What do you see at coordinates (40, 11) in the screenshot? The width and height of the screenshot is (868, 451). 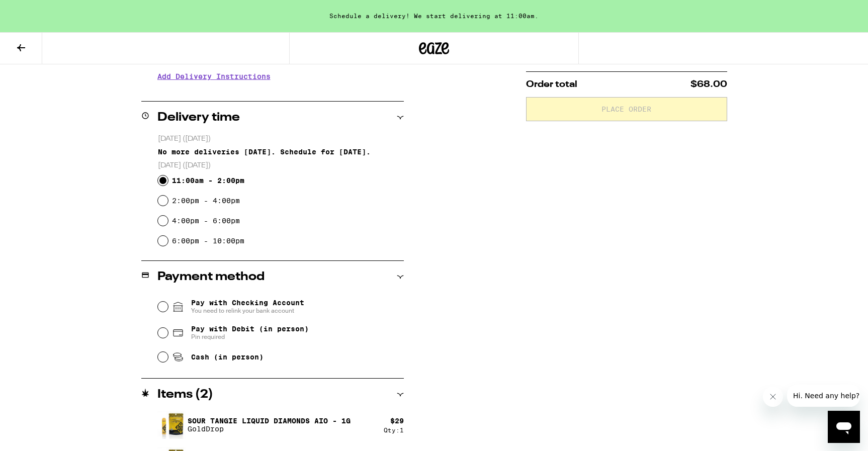 I see `span: Hi. Need any help?` at bounding box center [40, 11].